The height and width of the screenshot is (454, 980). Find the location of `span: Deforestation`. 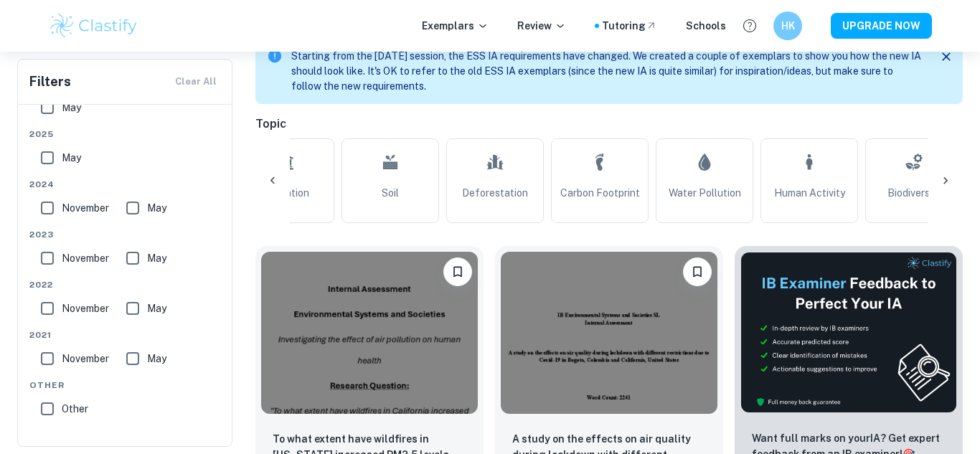

span: Deforestation is located at coordinates (495, 193).